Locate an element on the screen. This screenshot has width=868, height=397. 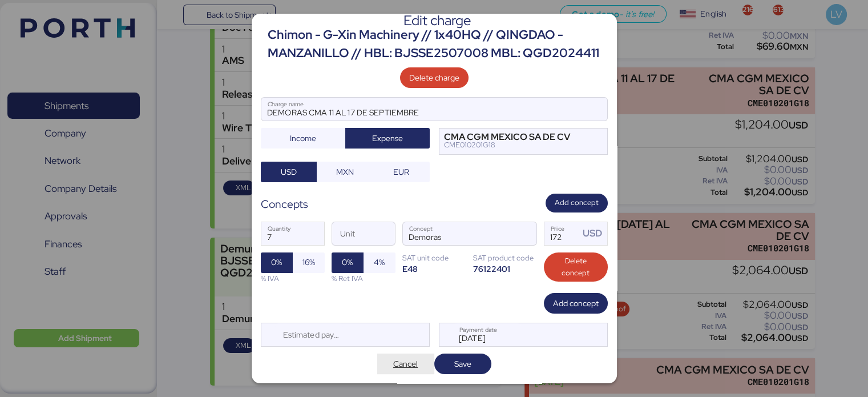
button: Delete concept is located at coordinates (576, 267).